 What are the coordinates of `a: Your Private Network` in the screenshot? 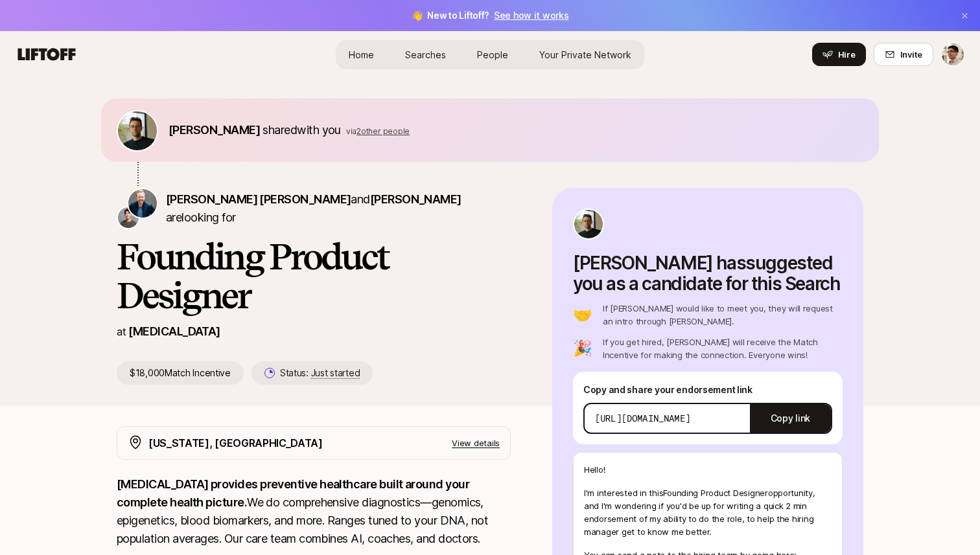 It's located at (585, 54).